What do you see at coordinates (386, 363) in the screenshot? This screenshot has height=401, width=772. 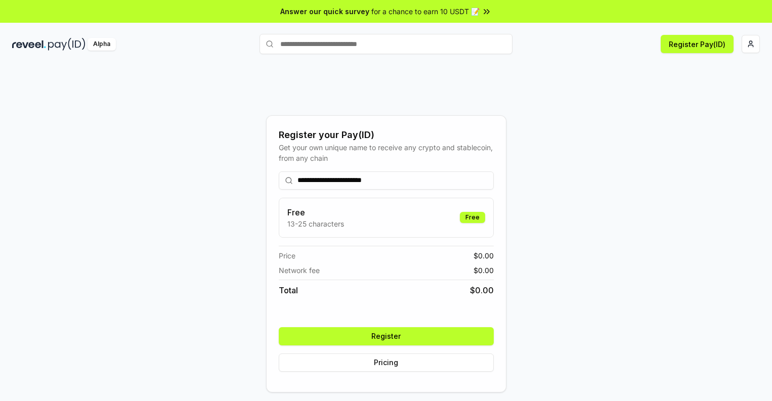 I see `button: Pricing` at bounding box center [386, 363].